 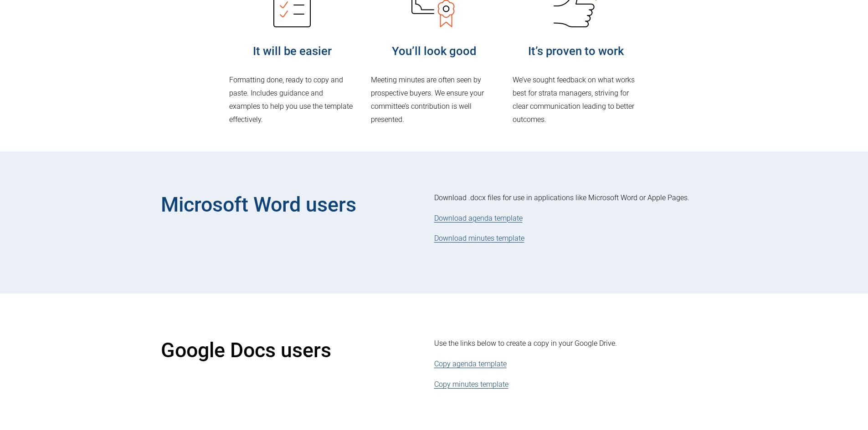 What do you see at coordinates (292, 99) in the screenshot?
I see `p: Formatting done, ready to copy and paste. Includes guidance and examples to help you use the temp...` at bounding box center [292, 99].